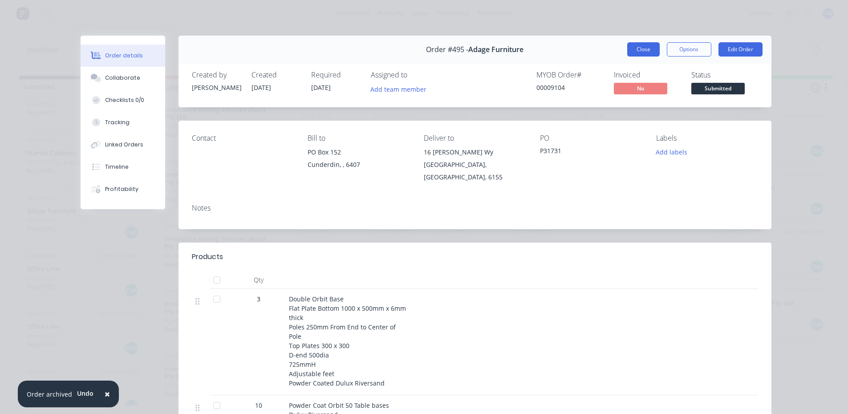 This screenshot has width=848, height=414. I want to click on div: MYOB Order #, so click(570, 75).